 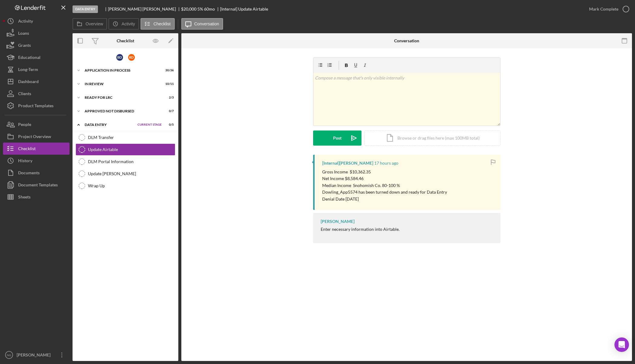 What do you see at coordinates (36, 106) in the screenshot?
I see `a: Product Templates` at bounding box center [36, 106].